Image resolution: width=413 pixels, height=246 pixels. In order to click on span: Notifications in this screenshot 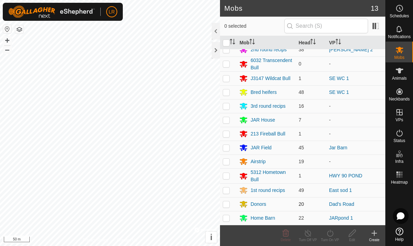, I will do `click(399, 37)`.